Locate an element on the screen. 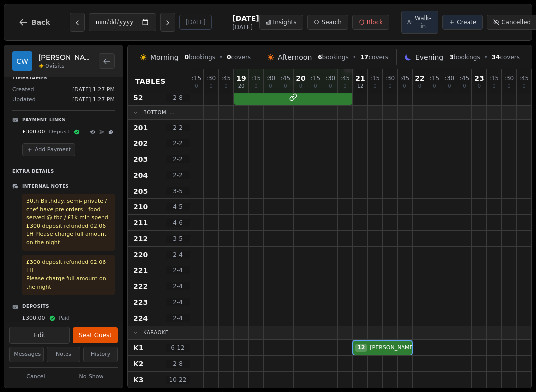 This screenshot has width=536, height=392. button: Create is located at coordinates (463, 22).